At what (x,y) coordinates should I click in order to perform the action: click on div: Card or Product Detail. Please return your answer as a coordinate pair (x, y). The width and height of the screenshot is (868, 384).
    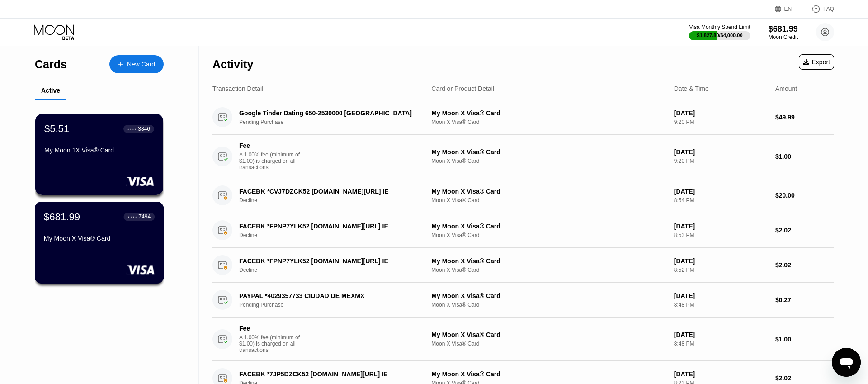
    Looking at the image, I should click on (463, 89).